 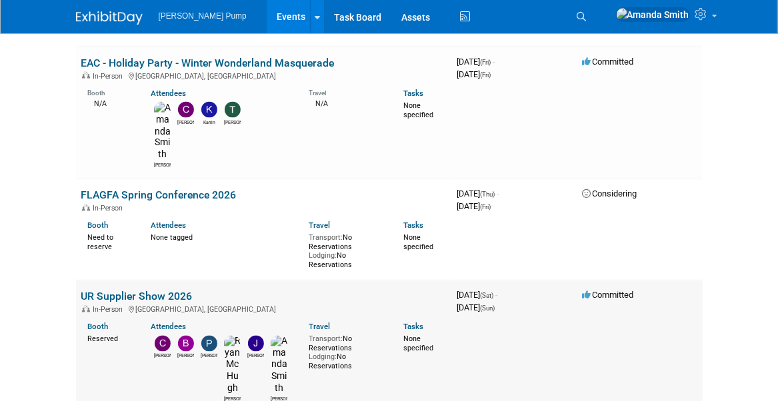 What do you see at coordinates (346, 91) in the screenshot?
I see `div: Travel` at bounding box center [346, 91].